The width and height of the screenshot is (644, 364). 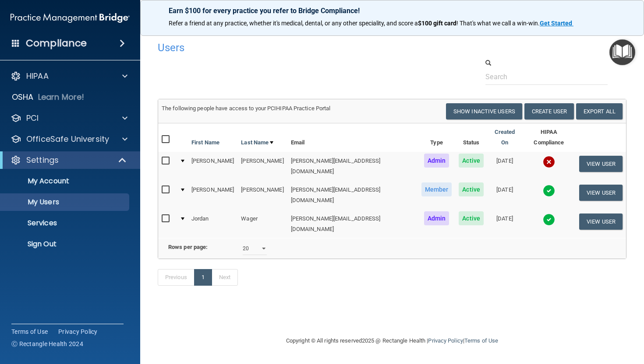 What do you see at coordinates (291, 48) in the screenshot?
I see `h4: Users` at bounding box center [291, 48].